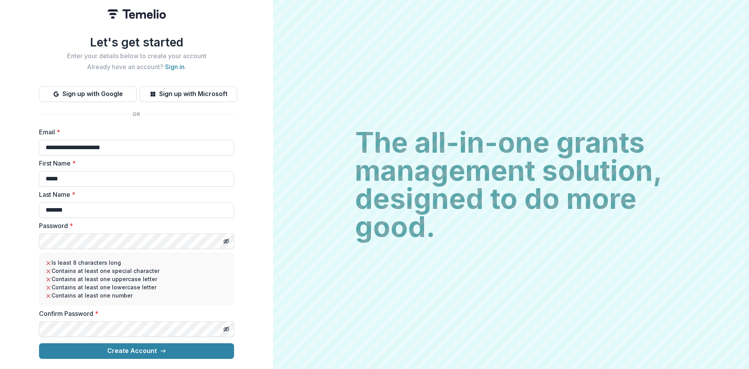 Image resolution: width=749 pixels, height=369 pixels. I want to click on li: Contains at least one uppercase letter, so click(137, 279).